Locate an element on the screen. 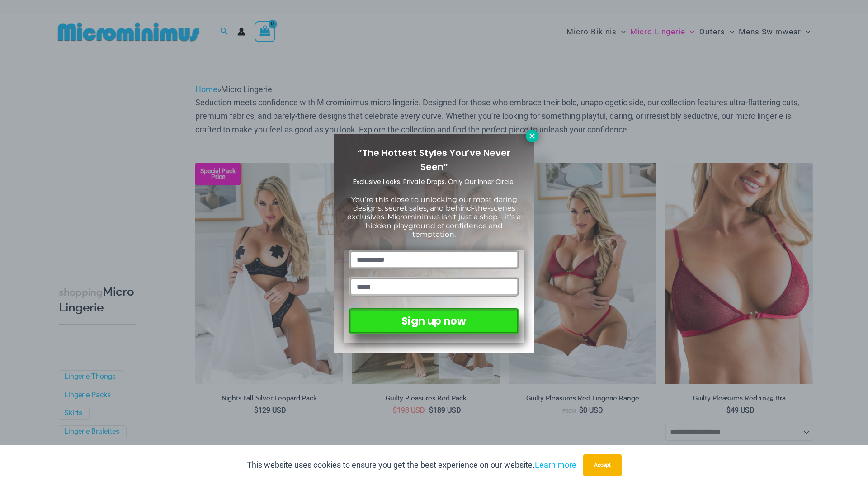  a: Learn more is located at coordinates (556, 464).